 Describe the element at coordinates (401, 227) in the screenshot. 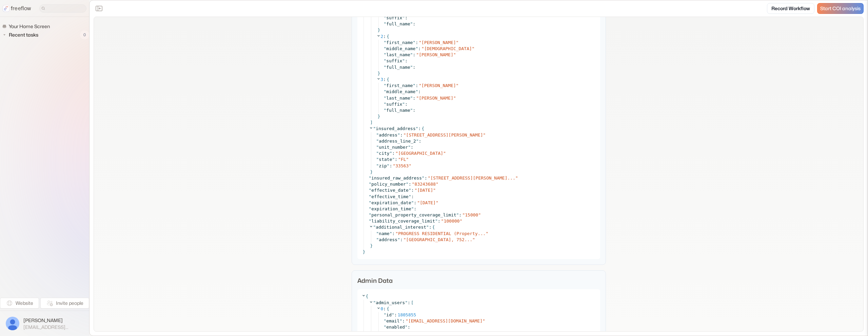

I see `span: additional_interest` at that location.